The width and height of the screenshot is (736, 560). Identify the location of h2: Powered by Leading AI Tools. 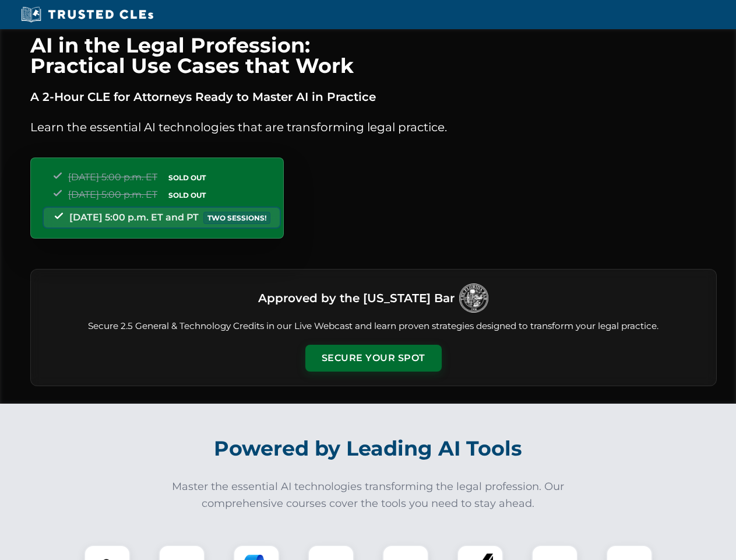
(368, 448).